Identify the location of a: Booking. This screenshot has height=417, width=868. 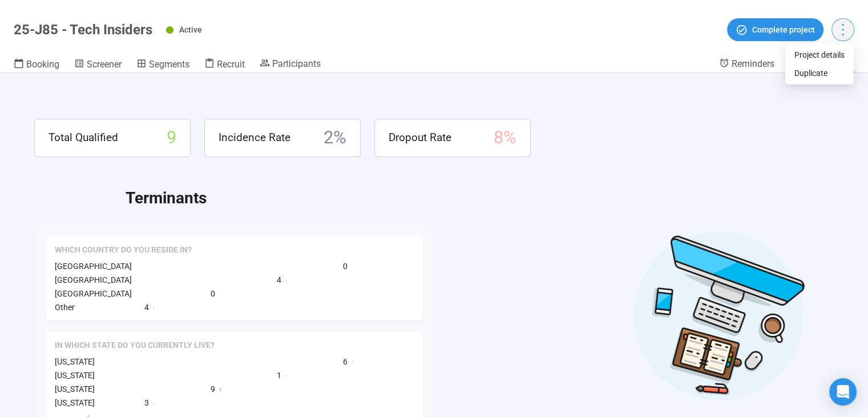
(36, 65).